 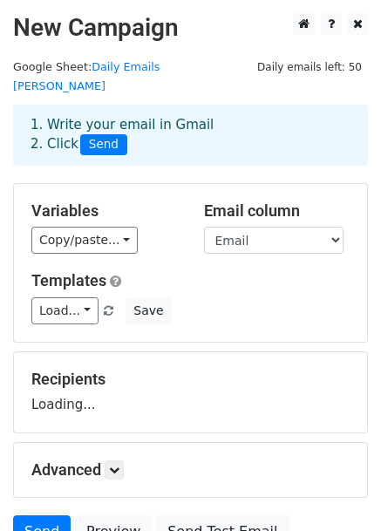 I want to click on span: Send, so click(x=104, y=145).